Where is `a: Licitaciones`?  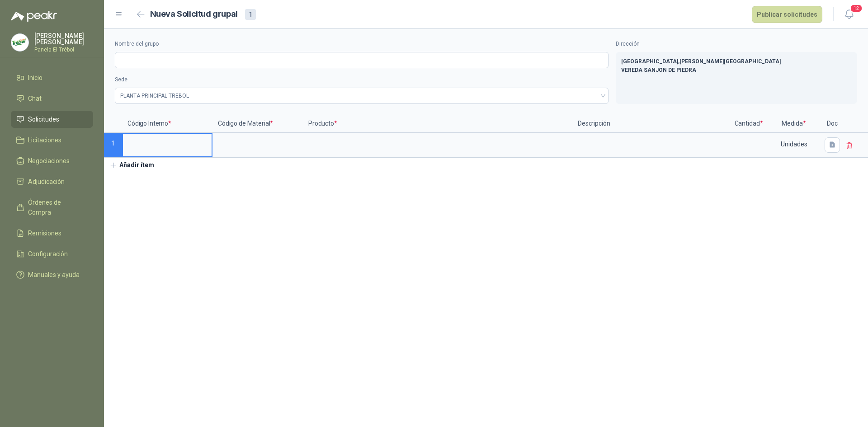 a: Licitaciones is located at coordinates (52, 140).